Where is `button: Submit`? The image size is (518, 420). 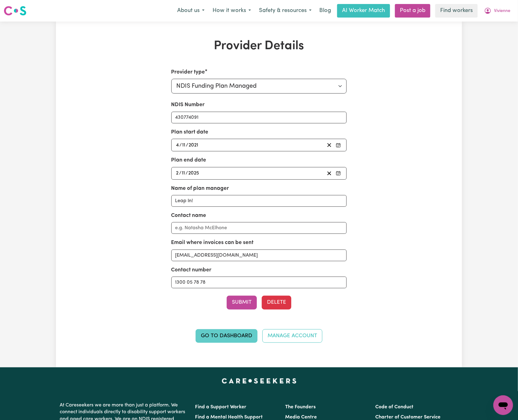
button: Submit is located at coordinates (242, 303).